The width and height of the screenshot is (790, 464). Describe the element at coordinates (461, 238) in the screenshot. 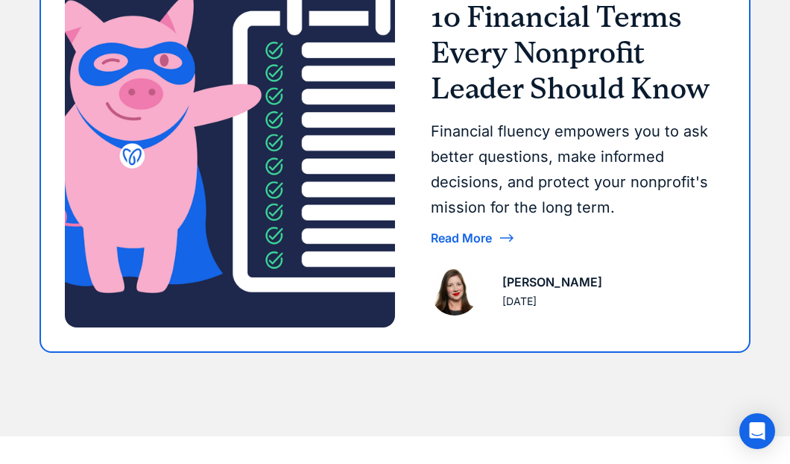

I see `div: Read More` at that location.